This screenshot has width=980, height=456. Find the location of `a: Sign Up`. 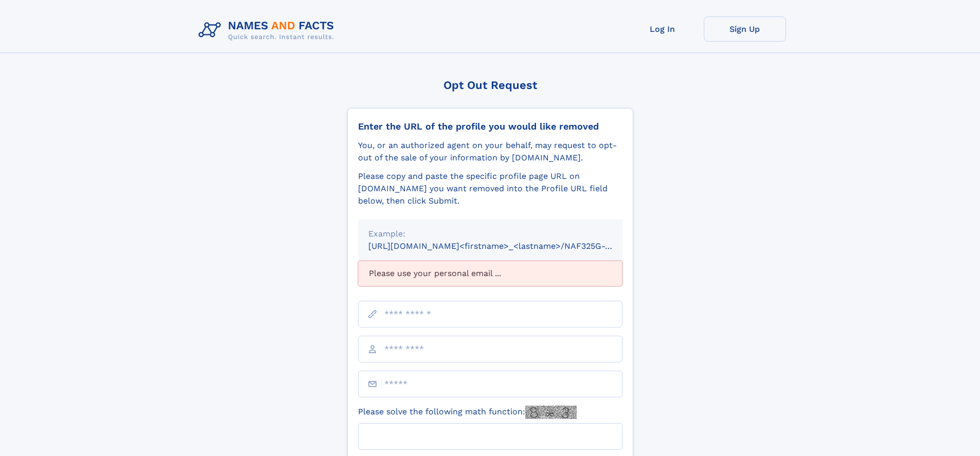

a: Sign Up is located at coordinates (745, 29).